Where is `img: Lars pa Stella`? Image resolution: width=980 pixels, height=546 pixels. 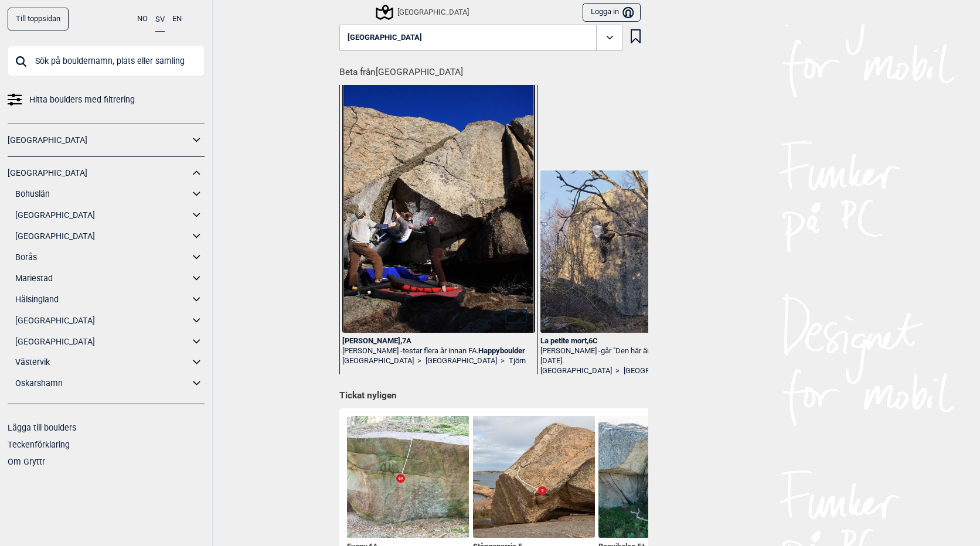 img: Lars pa Stella is located at coordinates (439, 210).